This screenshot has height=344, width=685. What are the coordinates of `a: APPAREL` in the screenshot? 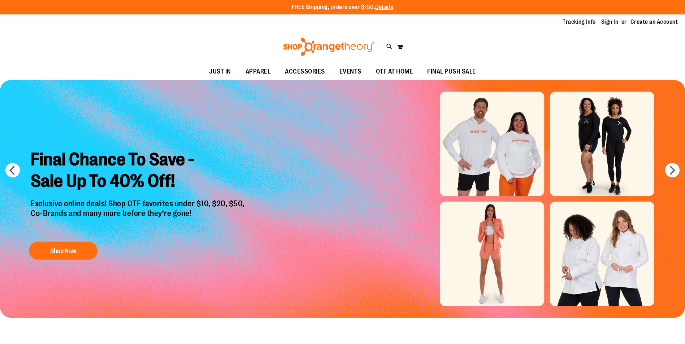 It's located at (258, 72).